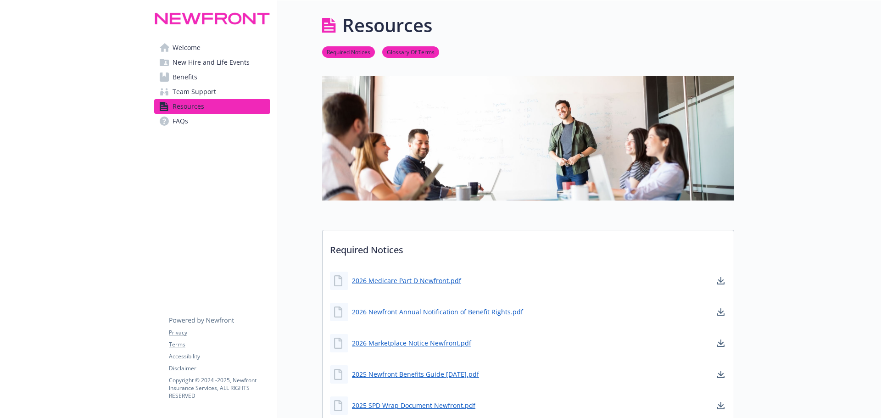 The width and height of the screenshot is (881, 418). I want to click on a: Glossary Of Terms, so click(411, 51).